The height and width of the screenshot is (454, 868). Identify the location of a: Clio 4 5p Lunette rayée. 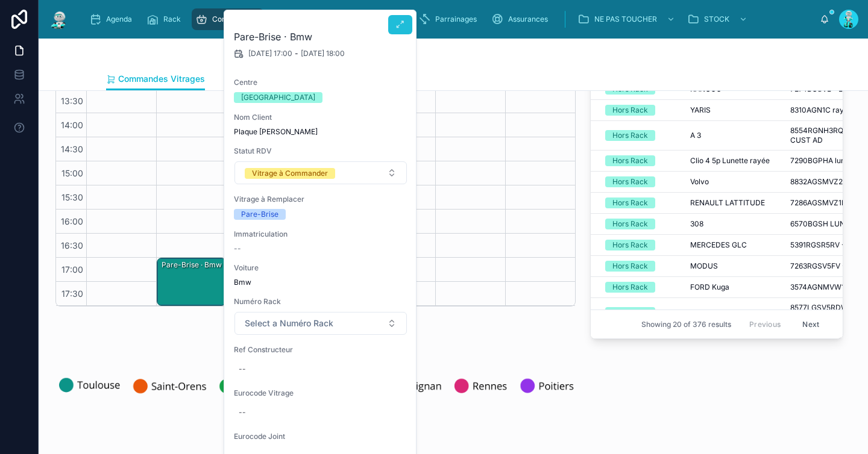
(733, 161).